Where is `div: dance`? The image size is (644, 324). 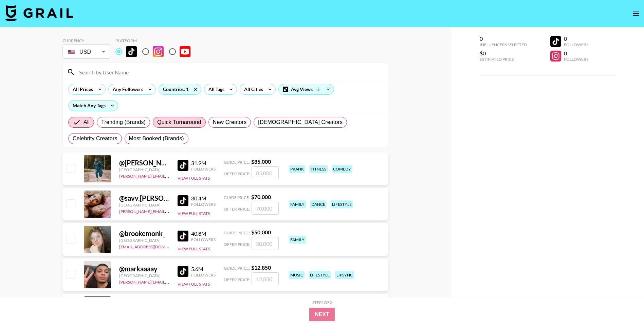 div: dance is located at coordinates (319, 204).